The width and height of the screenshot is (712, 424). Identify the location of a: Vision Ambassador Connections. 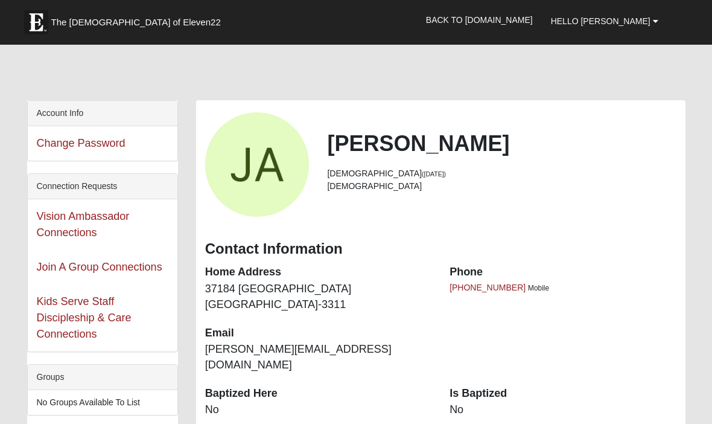
(83, 224).